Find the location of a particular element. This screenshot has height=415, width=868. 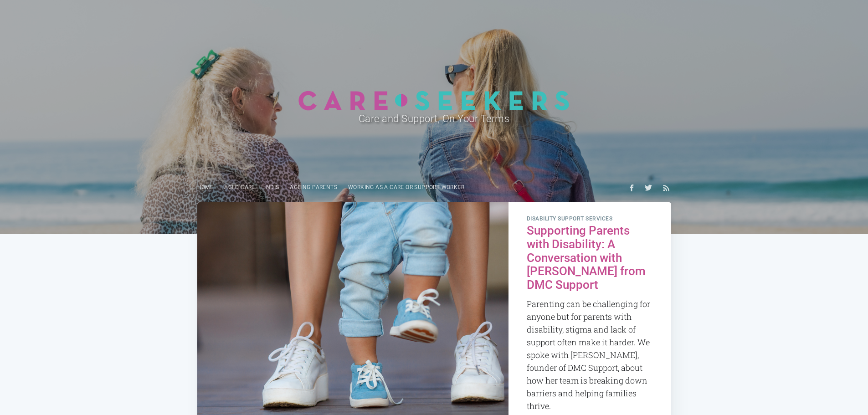

a: Aged Care is located at coordinates (240, 187).